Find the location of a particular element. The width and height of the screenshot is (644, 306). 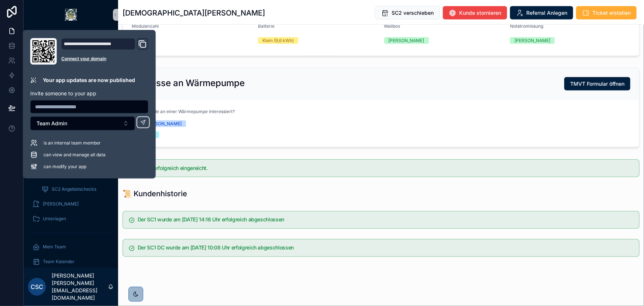

span: Notstromlösung is located at coordinates (527, 26).